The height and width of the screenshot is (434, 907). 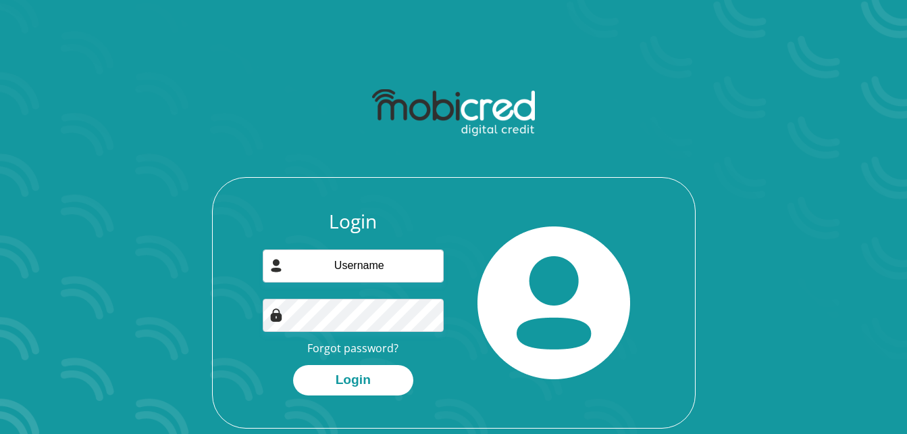 I want to click on img: user-icon image, so click(x=276, y=266).